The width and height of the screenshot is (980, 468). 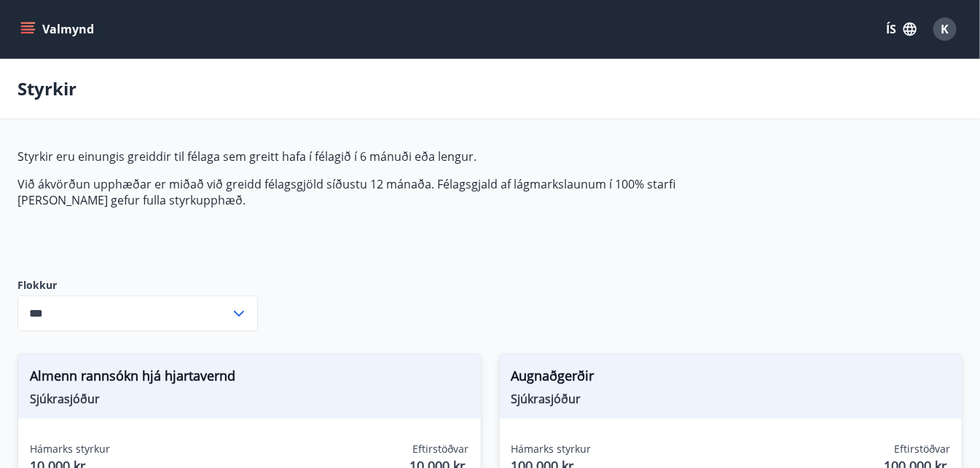 What do you see at coordinates (902, 29) in the screenshot?
I see `button: ÍS` at bounding box center [902, 29].